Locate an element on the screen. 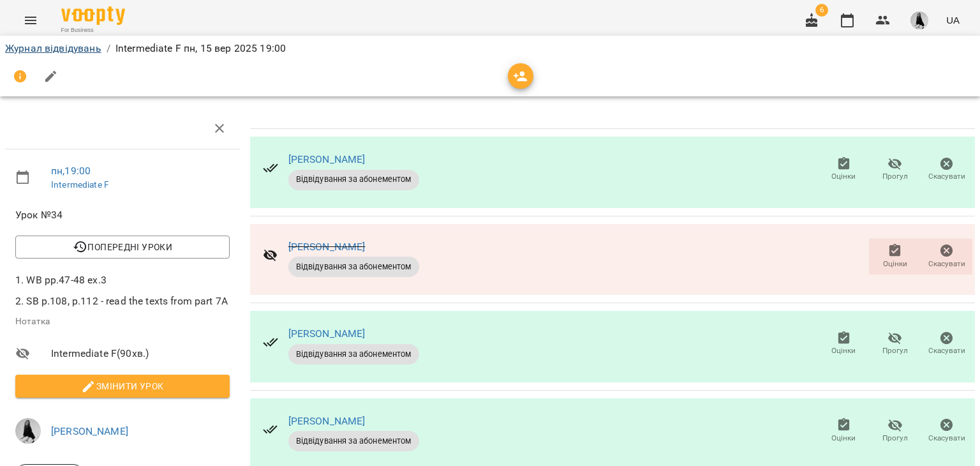 This screenshot has height=466, width=980. nav: breadcrumb is located at coordinates (490, 49).